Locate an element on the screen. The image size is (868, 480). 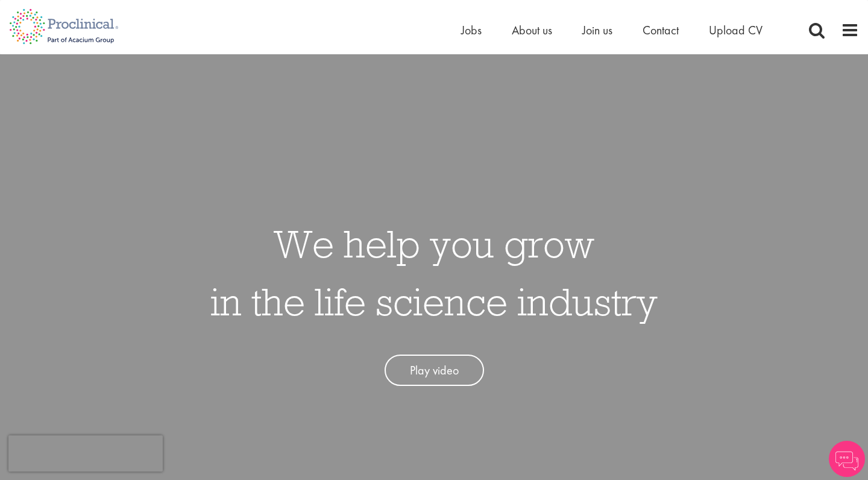
h1: We help you grow in the life science industry is located at coordinates (434, 272).